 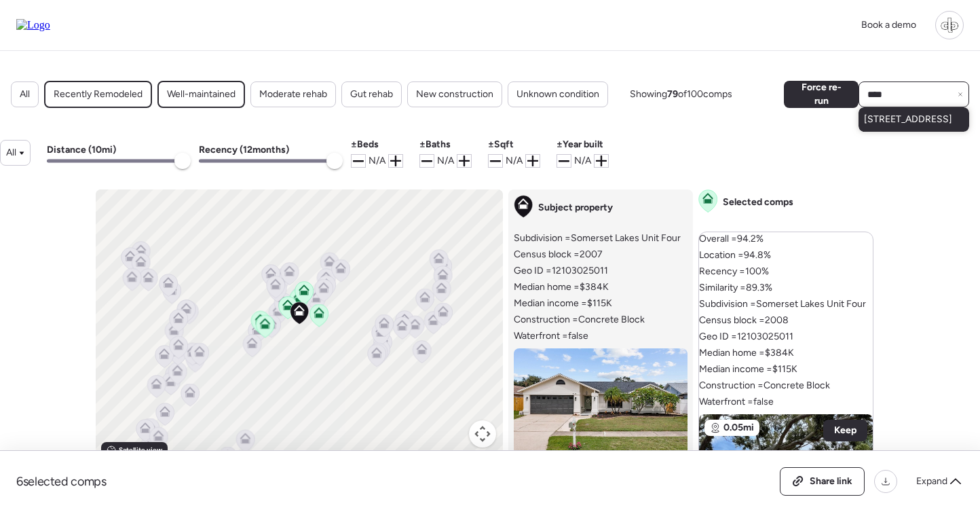 What do you see at coordinates (738, 427) in the screenshot?
I see `span: 0.05mi` at bounding box center [738, 427].